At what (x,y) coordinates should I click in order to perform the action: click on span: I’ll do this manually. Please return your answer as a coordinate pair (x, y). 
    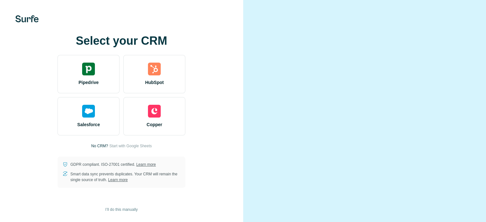
    Looking at the image, I should click on (121, 209).